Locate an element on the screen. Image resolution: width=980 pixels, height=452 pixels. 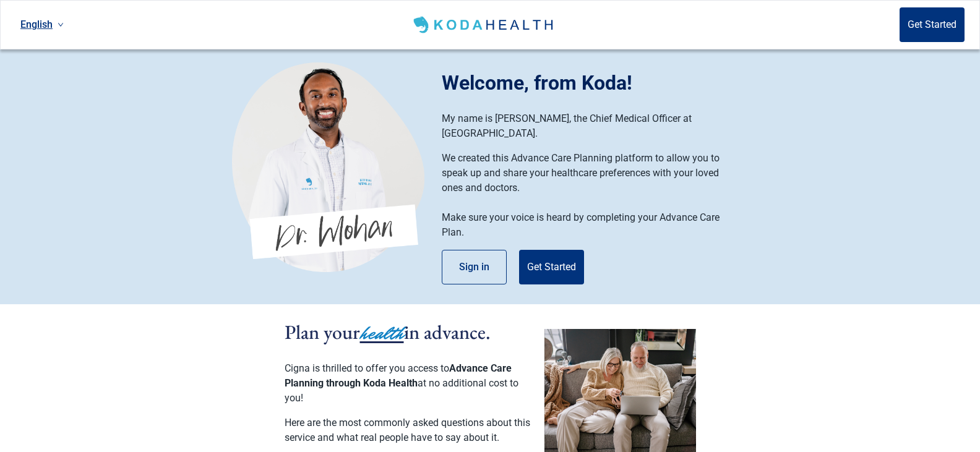
p: We created this Advance Care Planning platform to allow you to speak up and share your healthcare... is located at coordinates (588, 173).